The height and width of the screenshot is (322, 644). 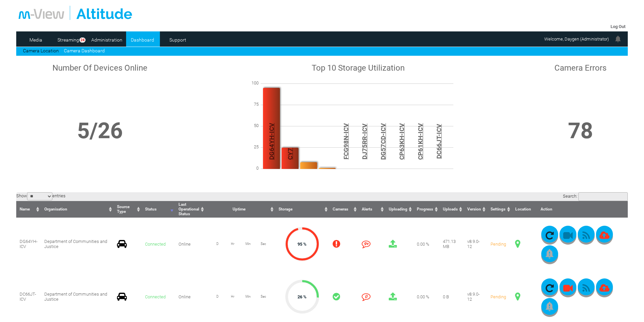 I want to click on span: Welcome, Daygen (Administrator), so click(x=576, y=39).